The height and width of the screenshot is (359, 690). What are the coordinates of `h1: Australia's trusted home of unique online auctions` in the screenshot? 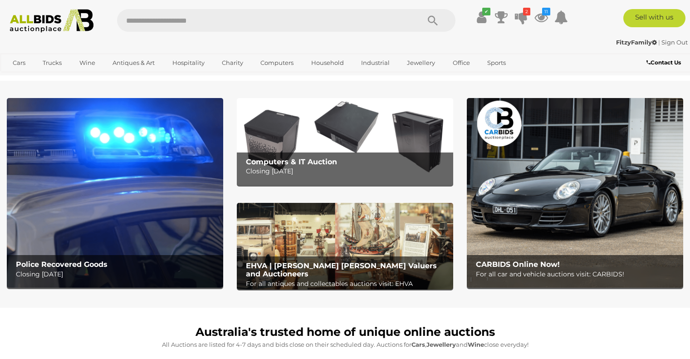 It's located at (345, 332).